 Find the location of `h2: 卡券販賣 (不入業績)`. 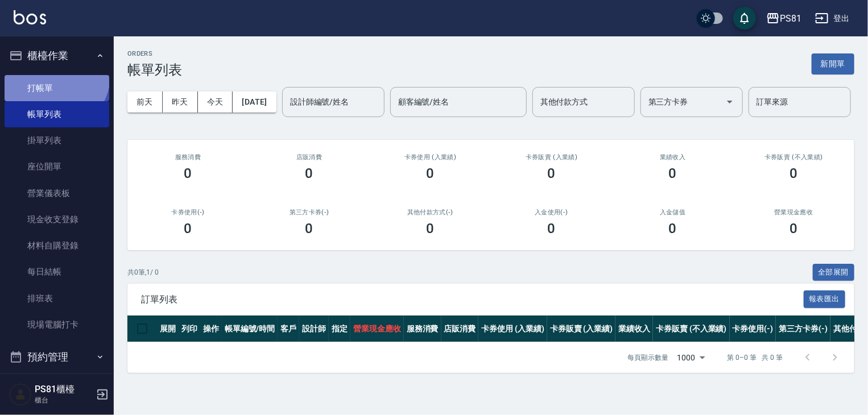

h2: 卡券販賣 (不入業績) is located at coordinates (793, 157).